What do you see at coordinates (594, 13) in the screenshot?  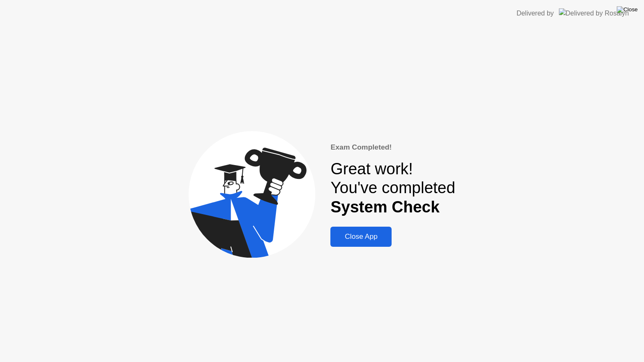 I see `img: Delivered by Rosalyn` at bounding box center [594, 13].